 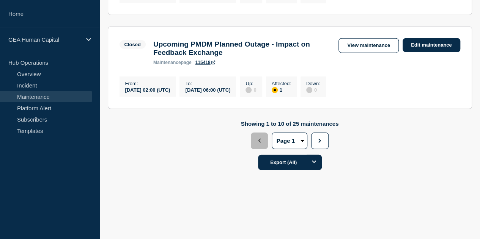 What do you see at coordinates (368, 46) in the screenshot?
I see `a: View maintenance` at bounding box center [368, 46].